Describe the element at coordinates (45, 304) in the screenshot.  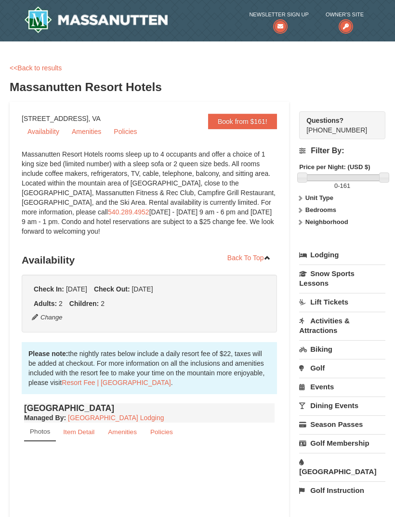
I see `strong: Adults:` at that location.